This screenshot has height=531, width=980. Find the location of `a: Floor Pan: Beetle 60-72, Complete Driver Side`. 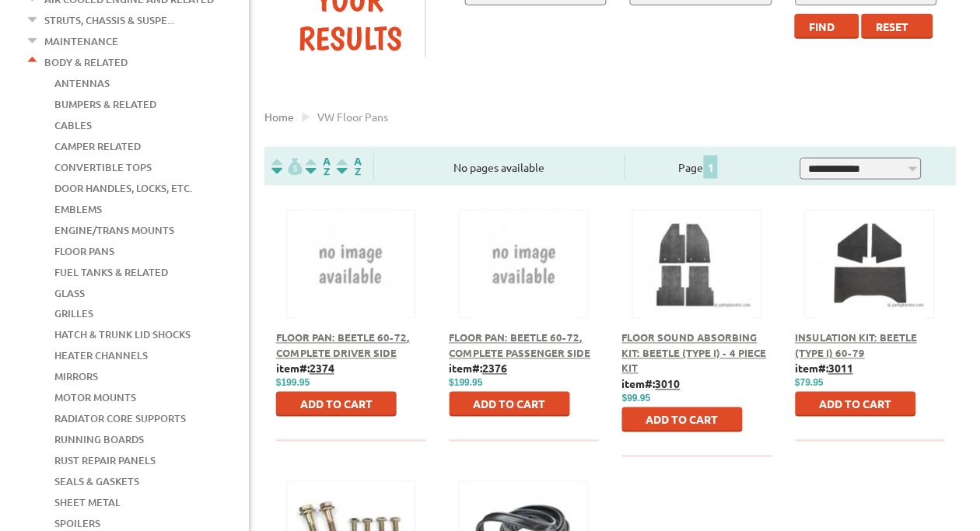

a: Floor Pan: Beetle 60-72, Complete Driver Side is located at coordinates (343, 345).